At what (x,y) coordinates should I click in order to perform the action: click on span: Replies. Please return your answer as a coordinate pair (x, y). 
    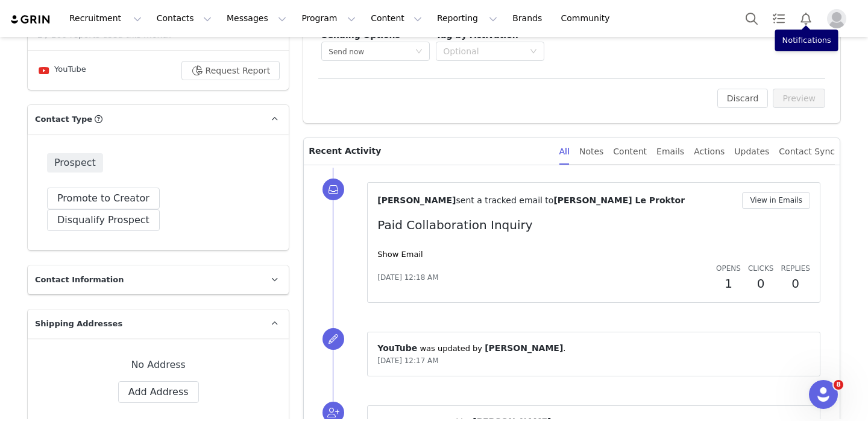
    Looking at the image, I should click on (796, 268).